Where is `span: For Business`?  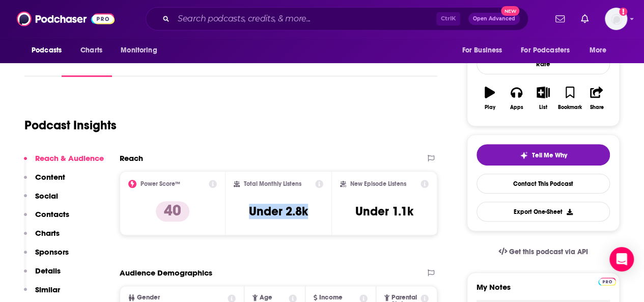 span: For Business is located at coordinates (481, 50).